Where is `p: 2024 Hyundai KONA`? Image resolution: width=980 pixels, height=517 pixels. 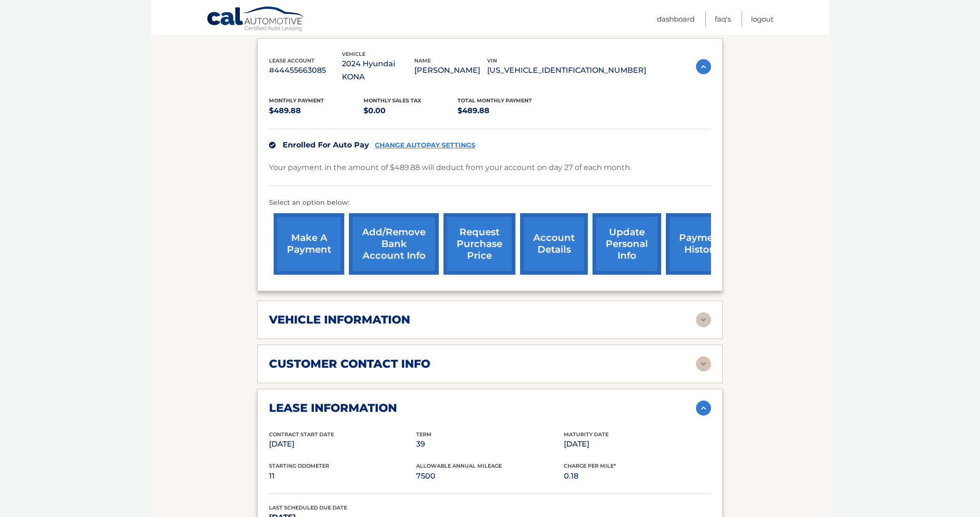 p: 2024 Hyundai KONA is located at coordinates (378, 70).